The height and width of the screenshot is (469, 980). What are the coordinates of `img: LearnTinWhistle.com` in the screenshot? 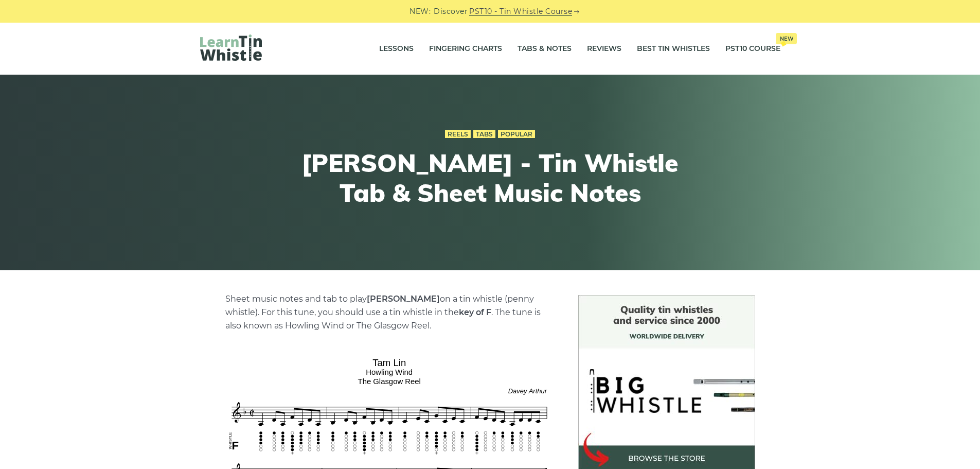 It's located at (231, 47).